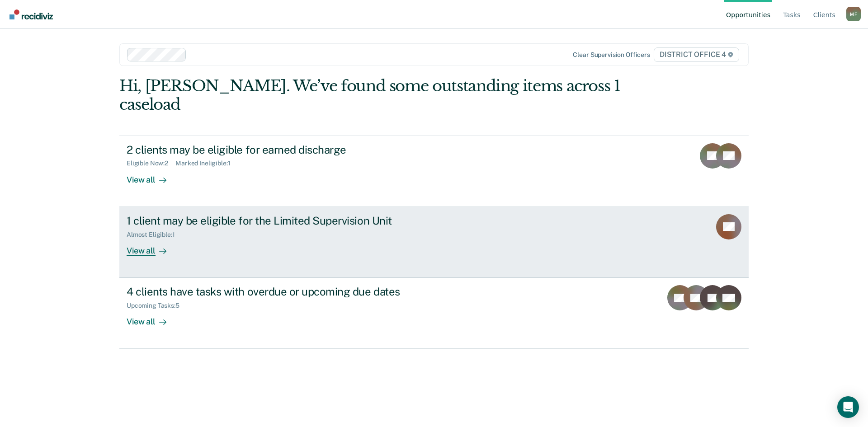 This screenshot has height=427, width=868. Describe the element at coordinates (286, 221) in the screenshot. I see `div: 1 client may be eligible for the Limited Supervision Unit` at that location.